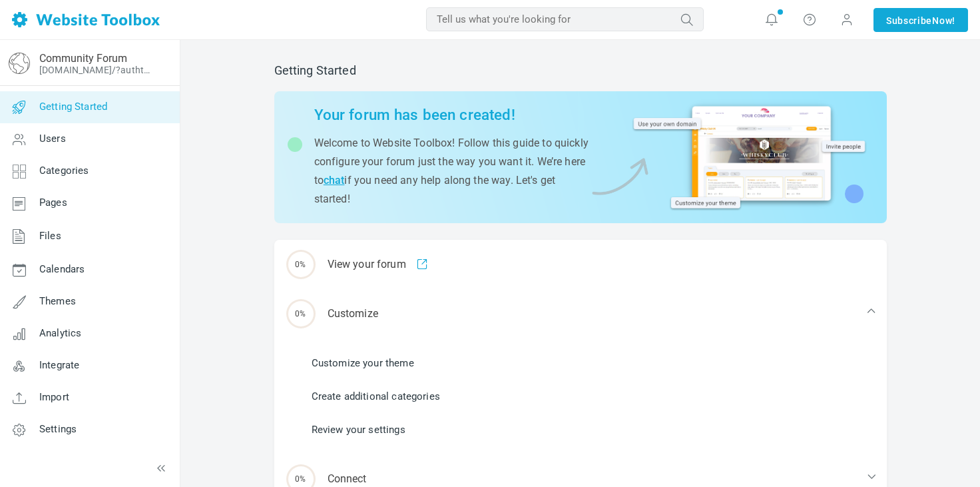  I want to click on span: Now!, so click(944, 20).